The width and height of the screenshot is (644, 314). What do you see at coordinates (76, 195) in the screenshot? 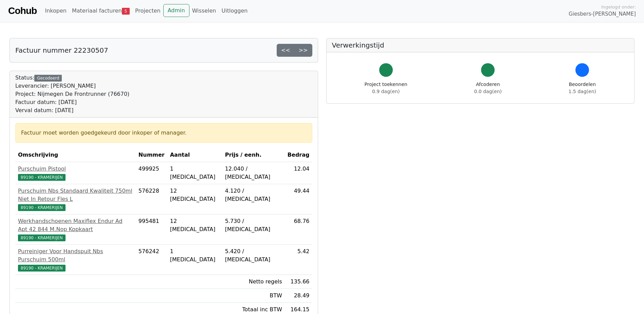
I see `div: Purschuim Nbs Standaard Kwaliteit 750ml Niet In Retour Fles L` at bounding box center [76, 195].